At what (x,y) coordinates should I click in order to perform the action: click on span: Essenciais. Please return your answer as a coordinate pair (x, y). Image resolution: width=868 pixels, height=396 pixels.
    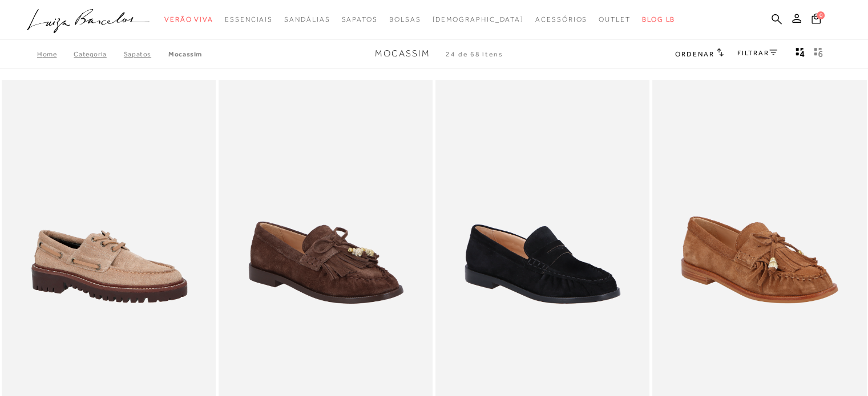
    Looking at the image, I should click on (249, 20).